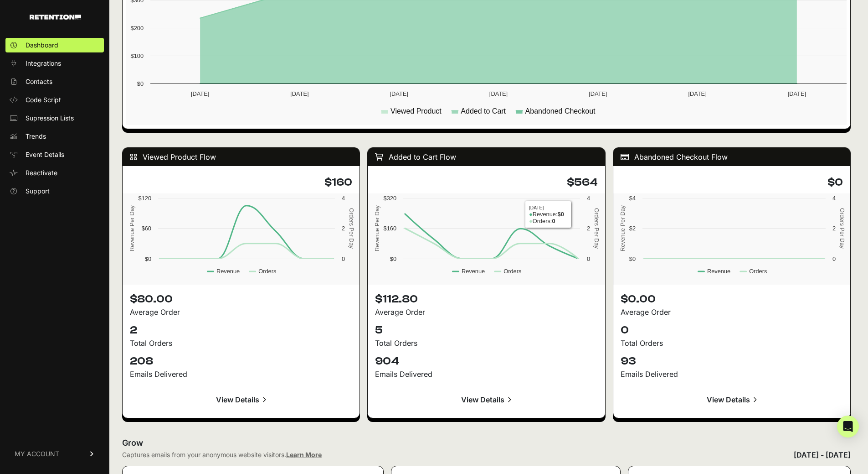 Image resolution: width=868 pixels, height=474 pixels. What do you see at coordinates (42, 173) in the screenshot?
I see `span: Reactivate` at bounding box center [42, 173].